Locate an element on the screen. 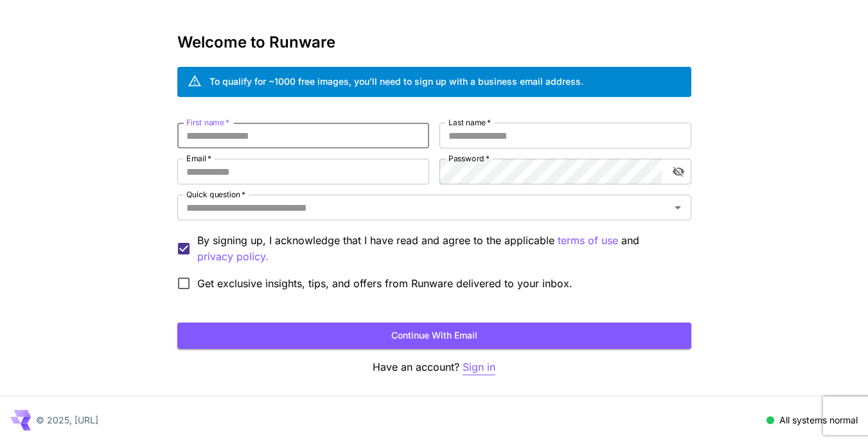 This screenshot has height=444, width=868. p: terms of use is located at coordinates (588, 241).